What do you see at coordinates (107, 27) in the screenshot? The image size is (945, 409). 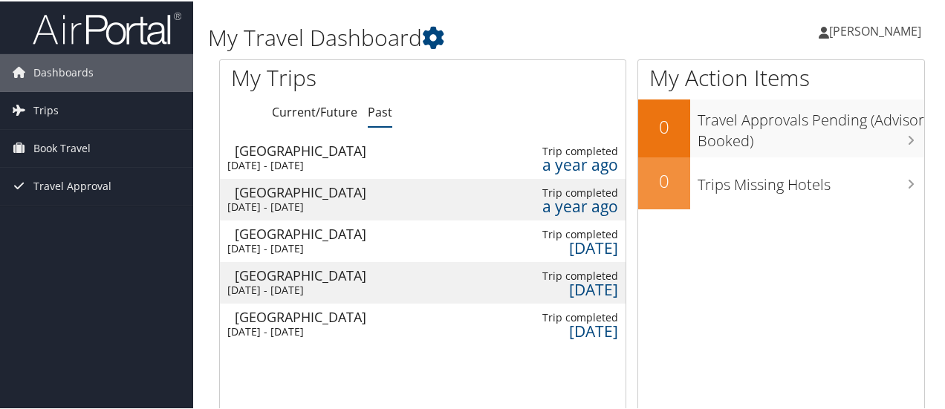 I see `img: airportal-logo.png` at bounding box center [107, 27].